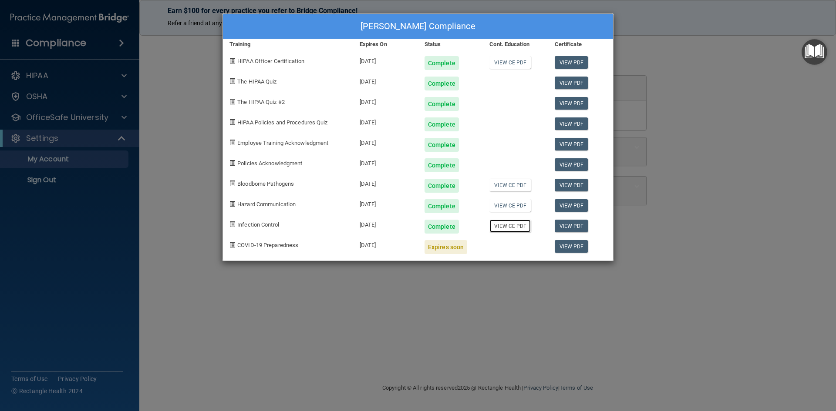 This screenshot has height=411, width=836. I want to click on div: Training, so click(288, 44).